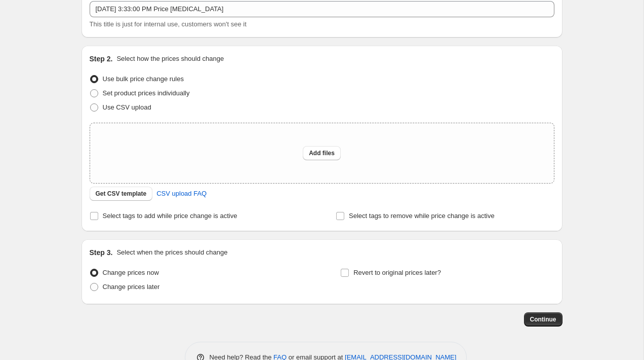 The height and width of the screenshot is (360, 644). I want to click on p: Select when the prices should change, so click(171, 252).